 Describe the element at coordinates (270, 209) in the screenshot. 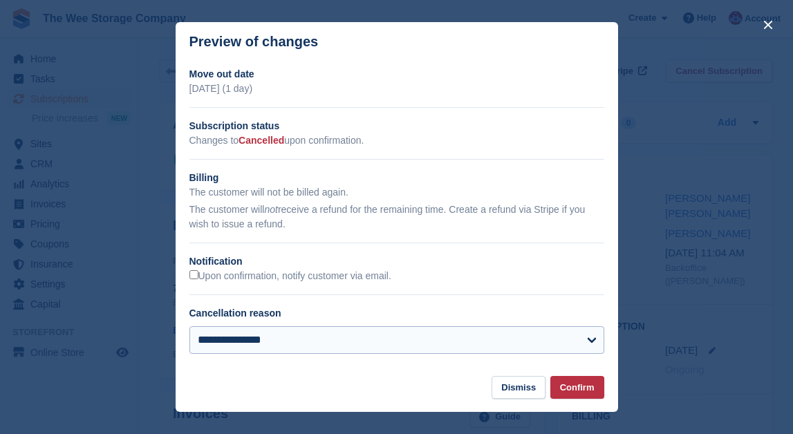

I see `em: not` at that location.